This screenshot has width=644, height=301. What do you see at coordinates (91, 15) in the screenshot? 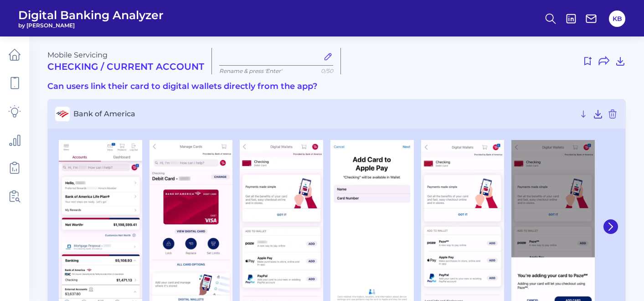
I see `span: Digital Banking Analyzer` at bounding box center [91, 15].